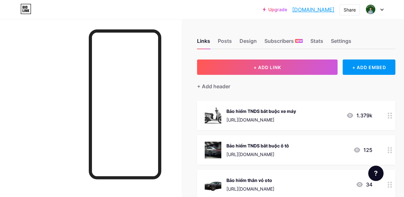 This screenshot has width=404, height=197. I want to click on div: Posts, so click(225, 43).